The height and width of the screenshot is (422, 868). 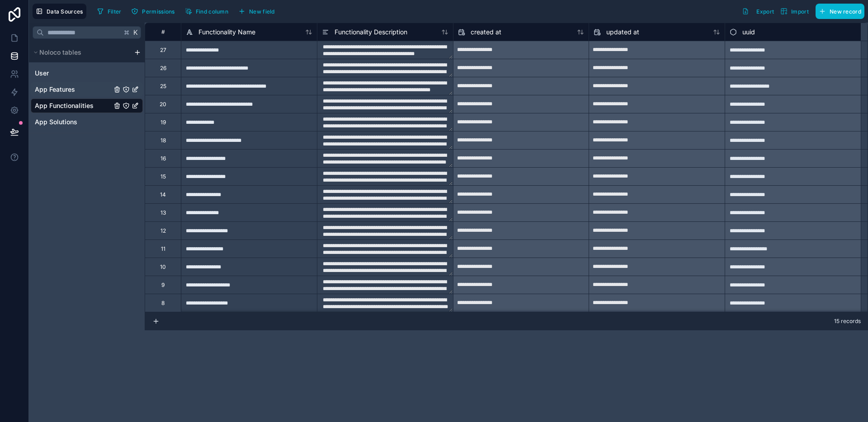 I want to click on div: 25, so click(x=163, y=87).